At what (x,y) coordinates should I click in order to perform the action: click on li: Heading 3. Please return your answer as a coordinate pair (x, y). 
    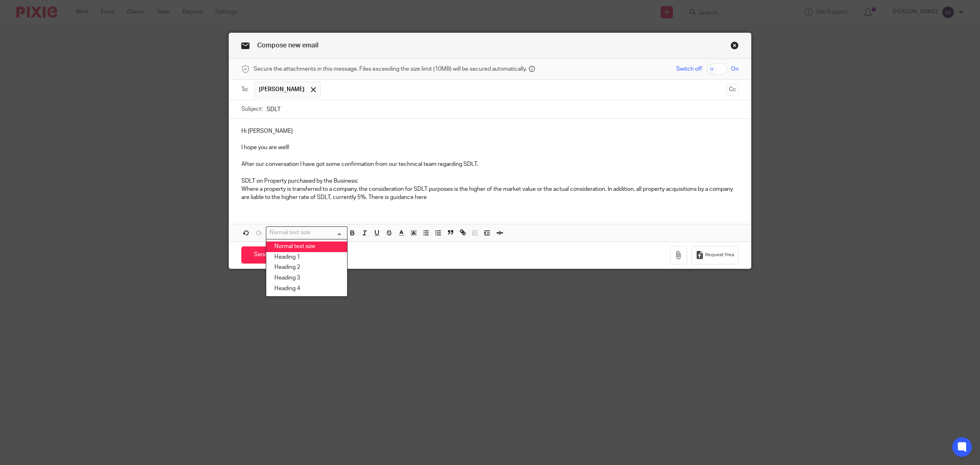
    Looking at the image, I should click on (306, 278).